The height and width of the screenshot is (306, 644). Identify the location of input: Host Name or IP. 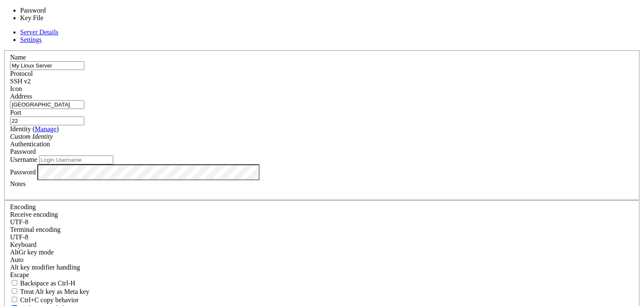
(47, 104).